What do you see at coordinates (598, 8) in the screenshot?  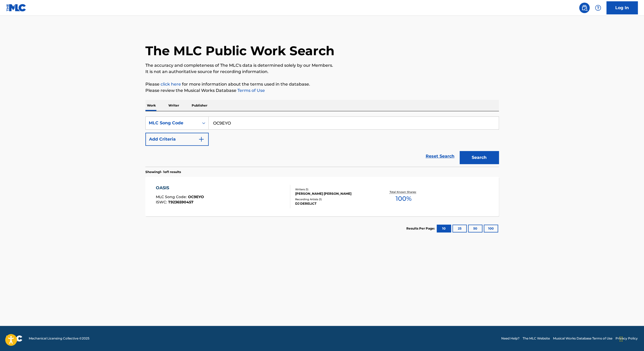 I see `img: help` at bounding box center [598, 8].